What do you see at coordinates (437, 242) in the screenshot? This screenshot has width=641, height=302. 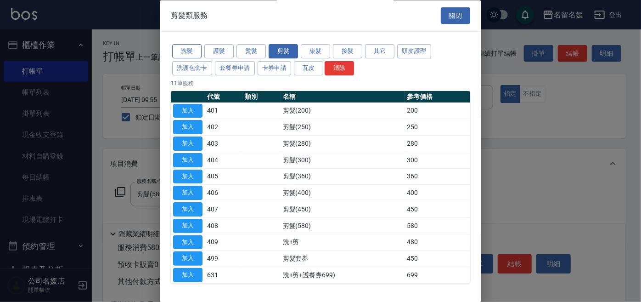 I see `td: 480` at bounding box center [437, 242].